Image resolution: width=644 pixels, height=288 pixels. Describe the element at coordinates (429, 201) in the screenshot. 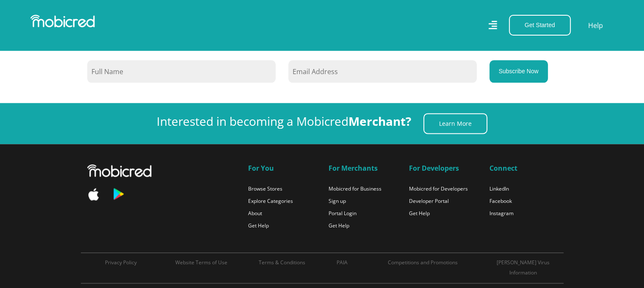

I see `a: Developer Portal` at that location.